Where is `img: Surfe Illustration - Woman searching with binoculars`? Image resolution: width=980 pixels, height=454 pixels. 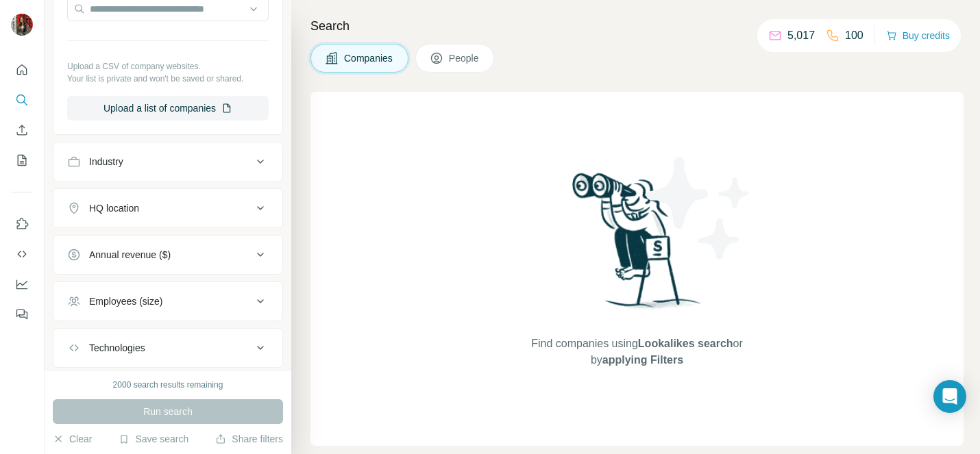 img: Surfe Illustration - Woman searching with binoculars is located at coordinates (638, 245).